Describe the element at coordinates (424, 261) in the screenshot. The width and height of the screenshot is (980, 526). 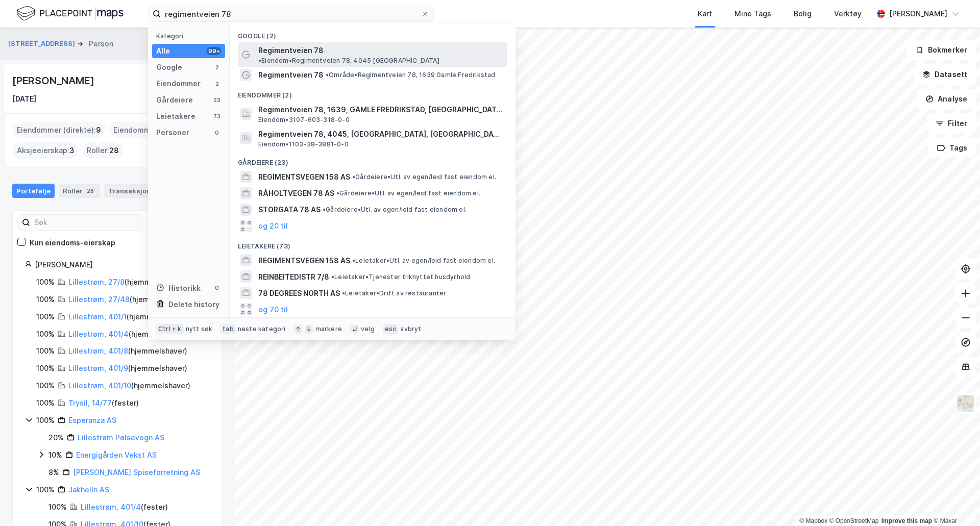
I see `span: Leietaker • Utl. av egen/leid fast eiendom el.` at that location.